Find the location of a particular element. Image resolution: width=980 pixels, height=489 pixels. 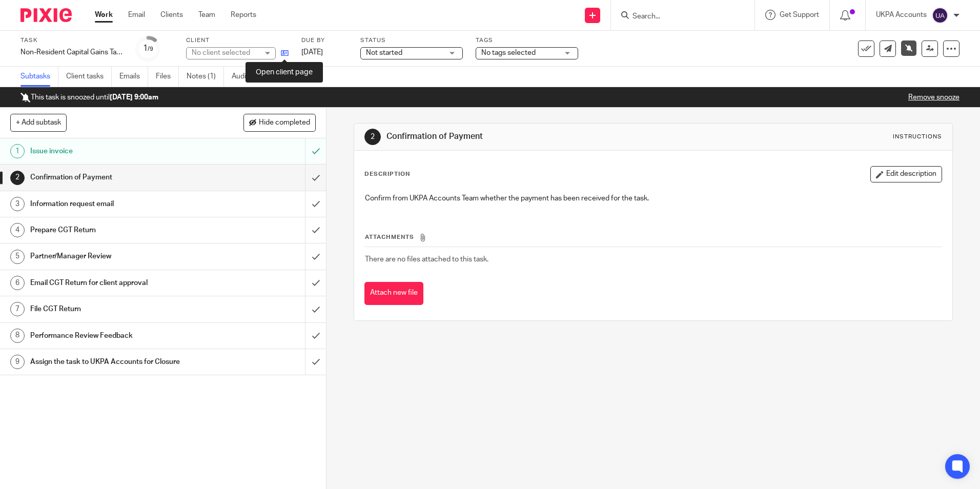

div: 9 is located at coordinates (17, 362).